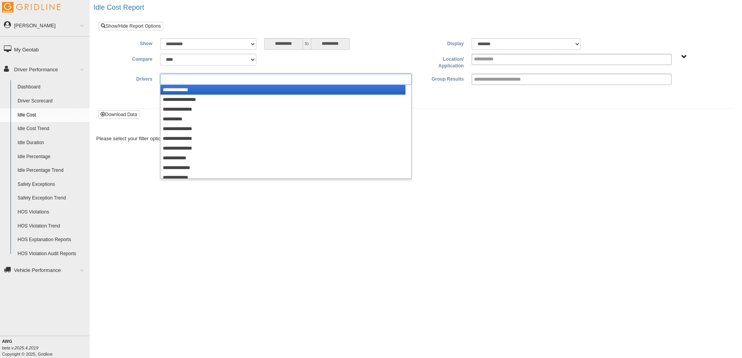 This screenshot has height=358, width=742. Describe the element at coordinates (418, 8) in the screenshot. I see `h2: Idle Cost Report` at that location.